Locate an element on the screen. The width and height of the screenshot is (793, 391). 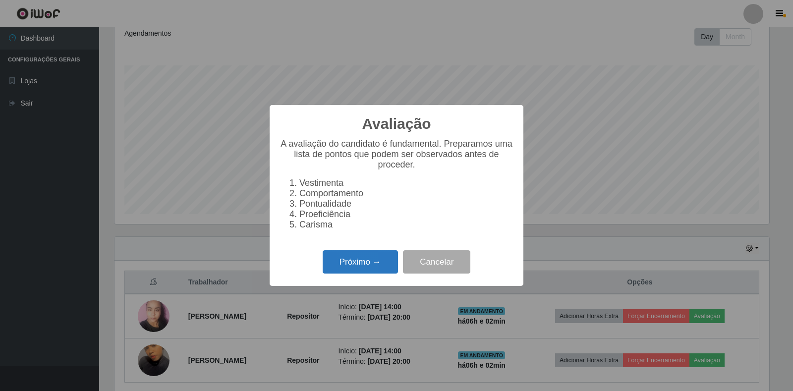
button: Cancelar is located at coordinates (437, 262).